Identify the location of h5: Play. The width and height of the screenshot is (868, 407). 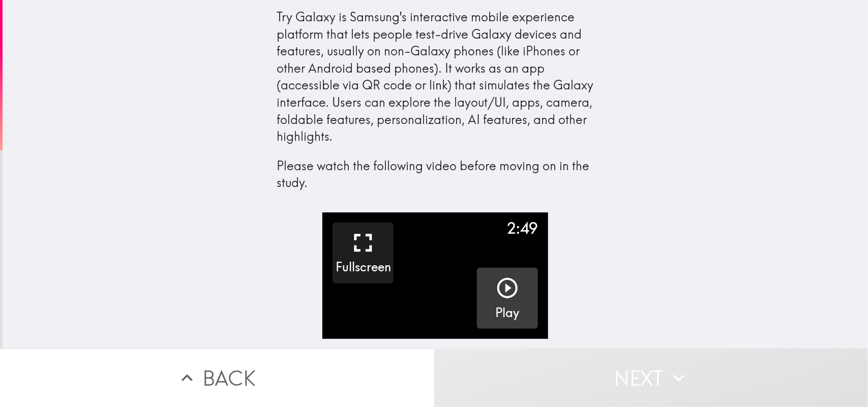
(507, 313).